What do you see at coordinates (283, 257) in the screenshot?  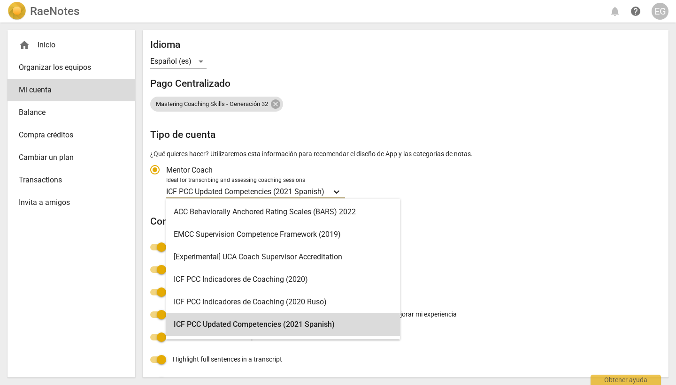 I see `div: [Experimental] UCA Coach Supervisor Accreditation` at bounding box center [283, 257].